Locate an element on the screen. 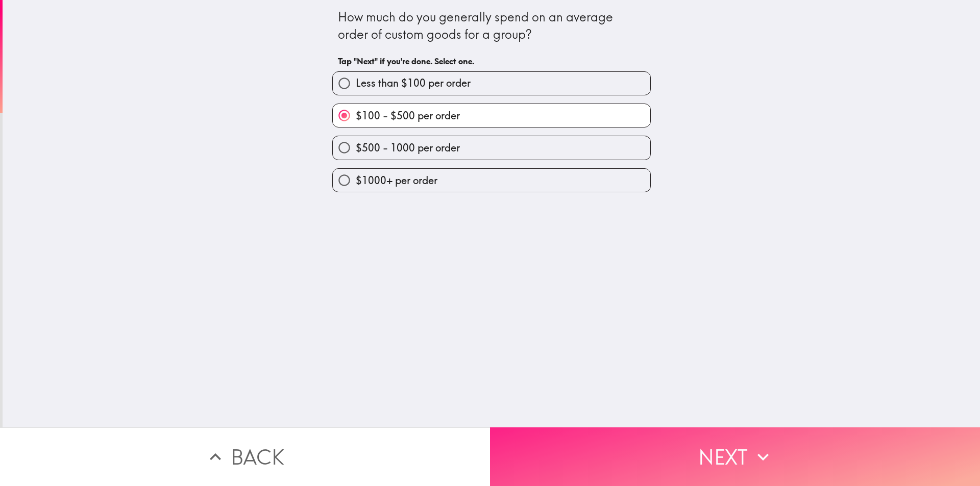 Image resolution: width=980 pixels, height=486 pixels. span: $500 - 1000 per order is located at coordinates (408, 148).